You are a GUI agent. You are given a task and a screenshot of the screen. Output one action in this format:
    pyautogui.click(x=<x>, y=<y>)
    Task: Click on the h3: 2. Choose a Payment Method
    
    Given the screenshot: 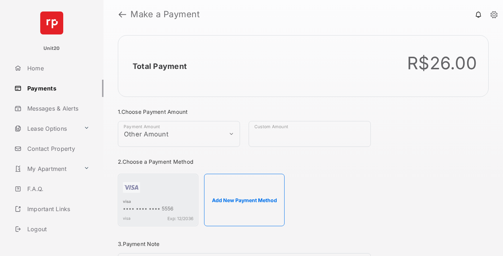 What is the action you would take?
    pyautogui.click(x=244, y=162)
    